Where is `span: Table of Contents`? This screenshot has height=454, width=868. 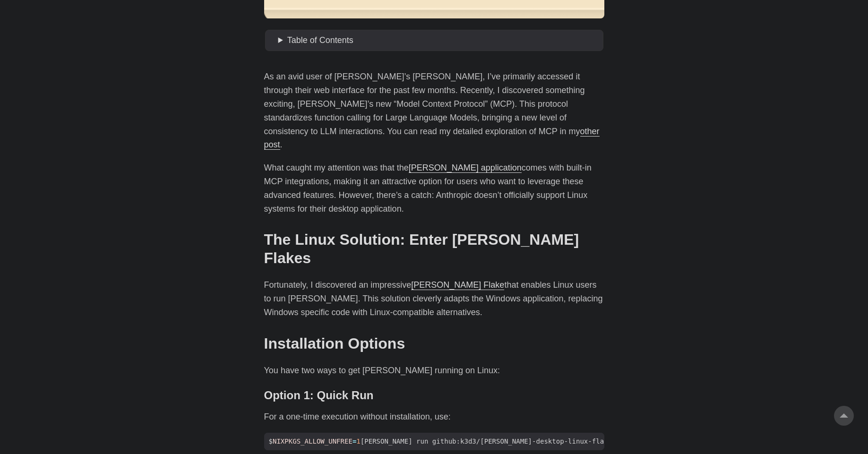
span: Table of Contents is located at coordinates (321, 41).